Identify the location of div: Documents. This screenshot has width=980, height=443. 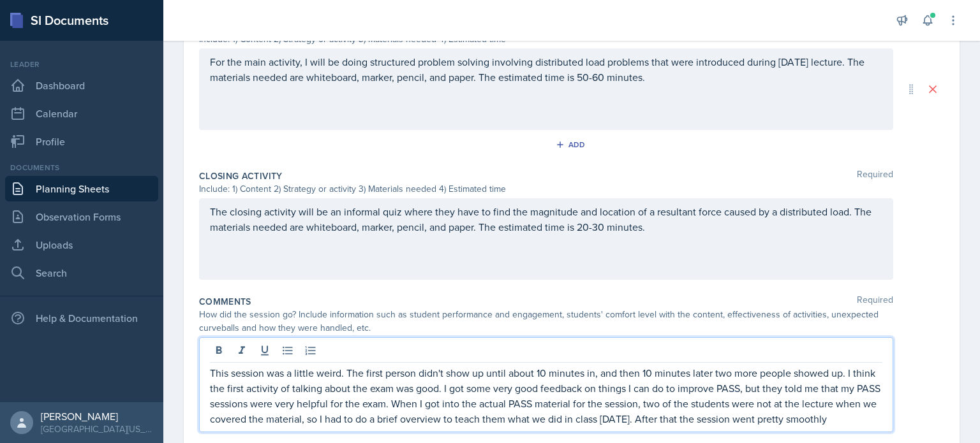
(82, 168).